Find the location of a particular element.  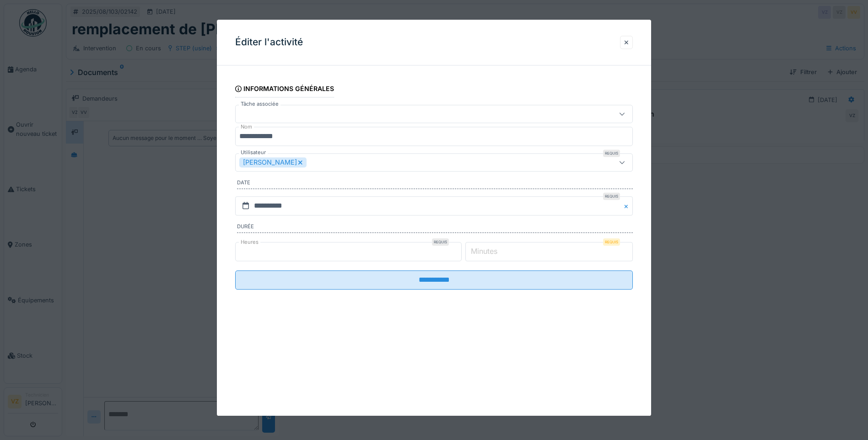

div: Informations générales is located at coordinates (285, 90).